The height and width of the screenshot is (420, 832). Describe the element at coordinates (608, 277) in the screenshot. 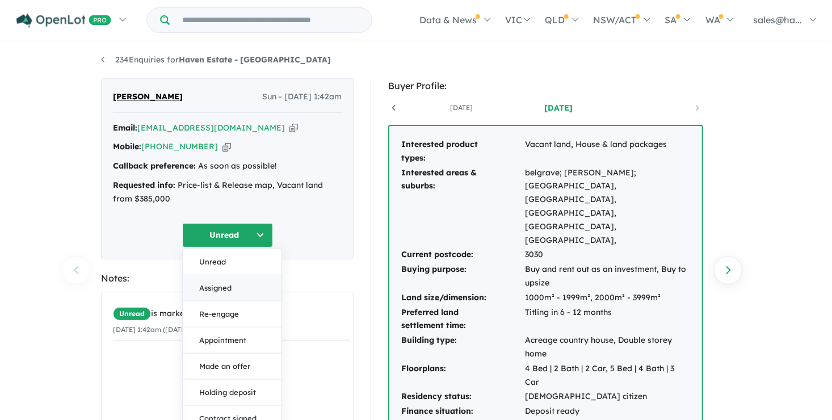

I see `td: Buy and rent out as an investment, Buy to upsize` at that location.